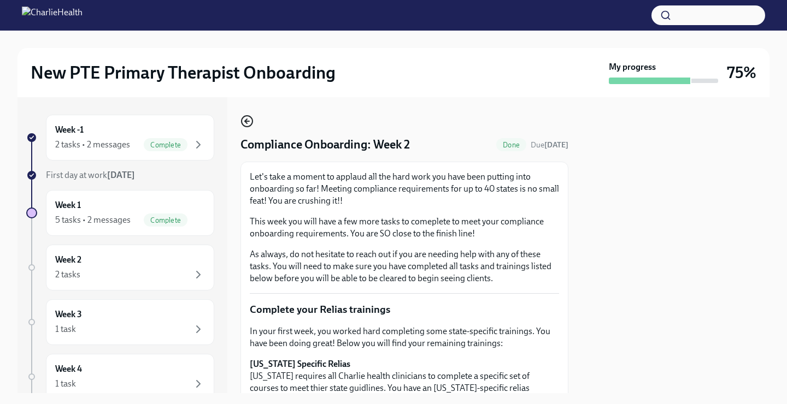 The height and width of the screenshot is (404, 787). I want to click on span: First day at work, so click(90, 175).